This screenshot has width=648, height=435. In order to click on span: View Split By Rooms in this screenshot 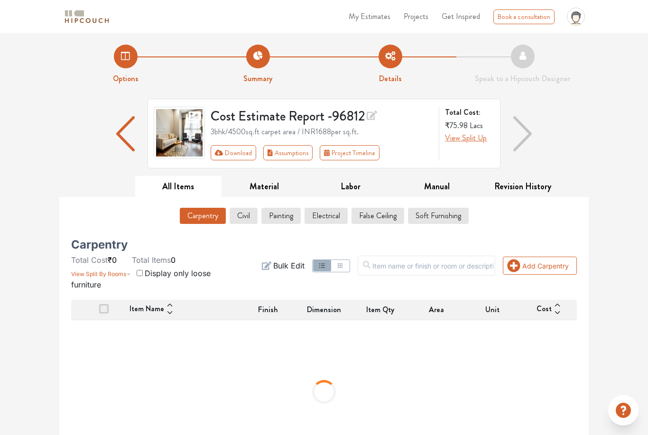, I will do `click(99, 274)`.